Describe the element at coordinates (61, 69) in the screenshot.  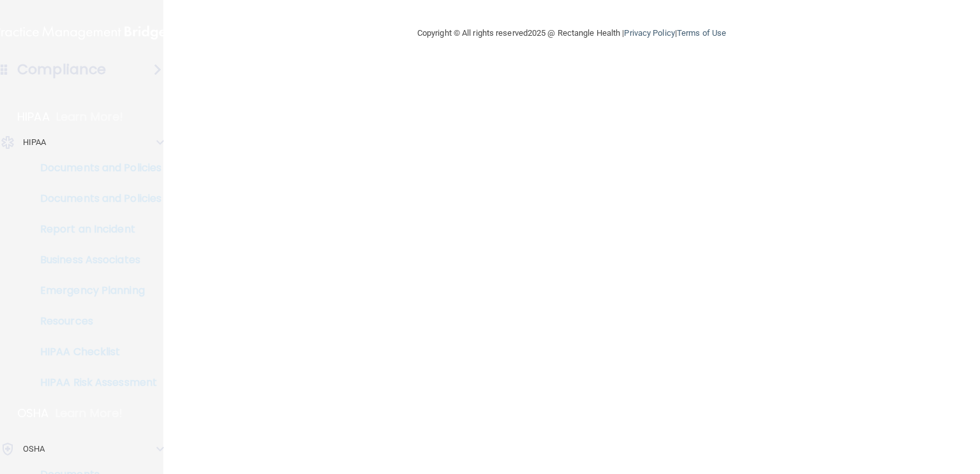
I see `h4: Compliance` at that location.